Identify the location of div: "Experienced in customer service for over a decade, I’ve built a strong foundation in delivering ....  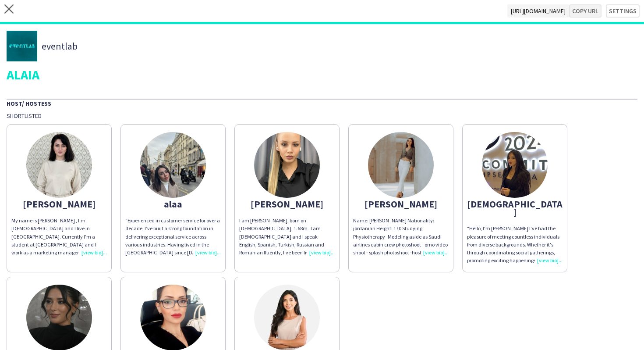
(173, 236).